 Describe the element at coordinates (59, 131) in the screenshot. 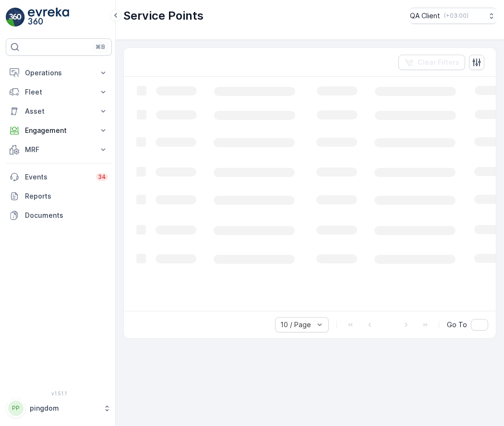

I see `button: Engagement` at that location.